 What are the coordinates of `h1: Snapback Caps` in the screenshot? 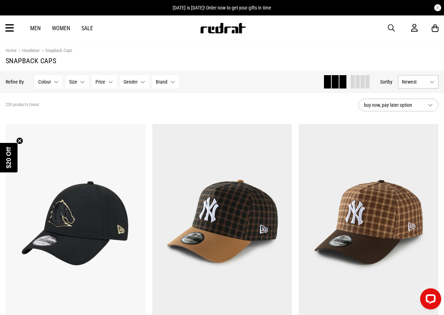 It's located at (222, 61).